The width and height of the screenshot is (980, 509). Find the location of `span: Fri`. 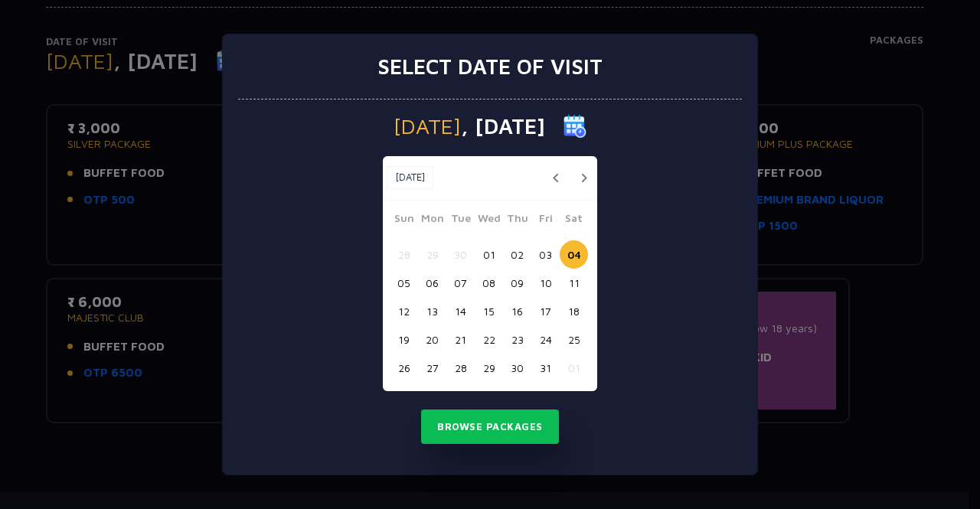

span: Fri is located at coordinates (545, 220).